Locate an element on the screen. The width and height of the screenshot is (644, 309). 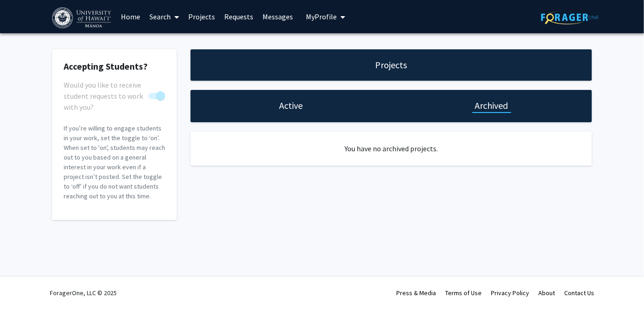
h2: Accepting Students? is located at coordinates (115, 66).